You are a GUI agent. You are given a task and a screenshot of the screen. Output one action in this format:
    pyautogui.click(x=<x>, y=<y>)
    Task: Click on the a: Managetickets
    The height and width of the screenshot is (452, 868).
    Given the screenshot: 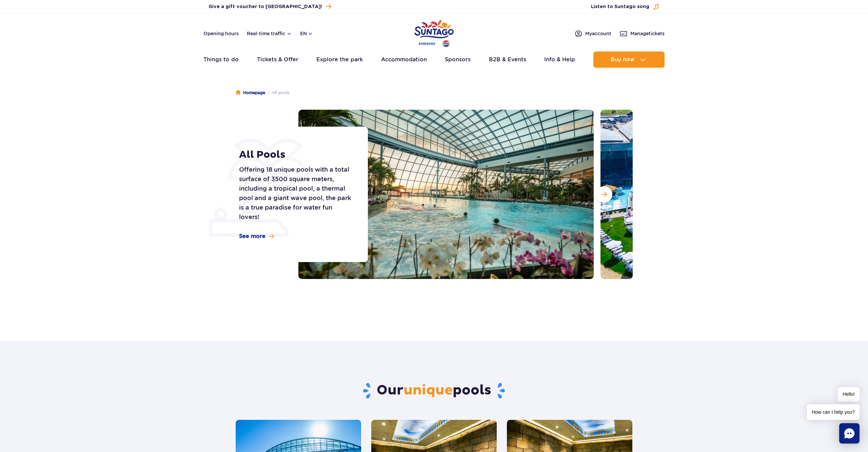 What is the action you would take?
    pyautogui.click(x=642, y=33)
    